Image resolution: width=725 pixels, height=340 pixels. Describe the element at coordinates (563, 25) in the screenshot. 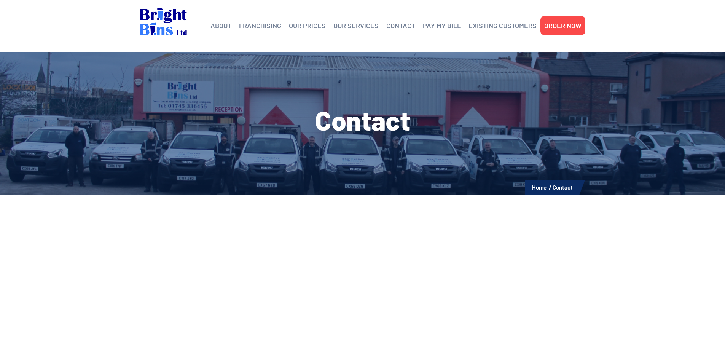

I see `a: ORDER NOW` at that location.